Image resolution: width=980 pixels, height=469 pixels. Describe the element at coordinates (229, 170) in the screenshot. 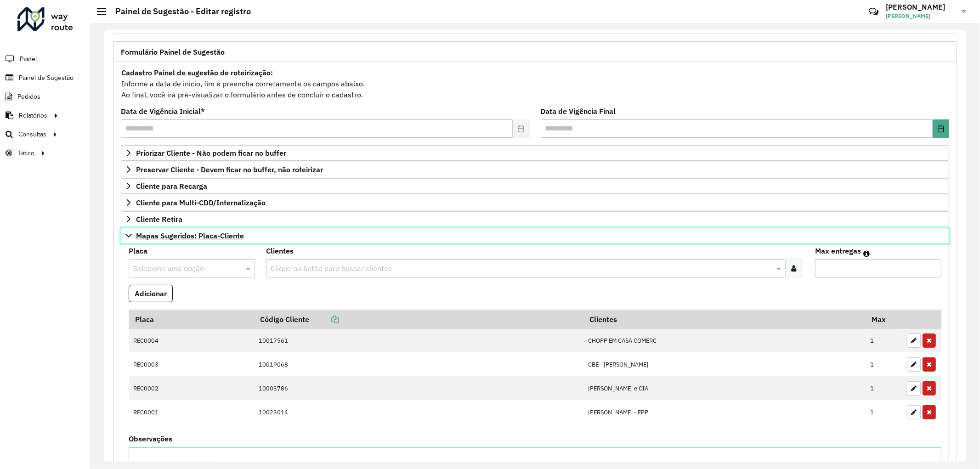

I see `span: Preservar Cliente - Devem ficar no buffer, não roteirizar` at that location.